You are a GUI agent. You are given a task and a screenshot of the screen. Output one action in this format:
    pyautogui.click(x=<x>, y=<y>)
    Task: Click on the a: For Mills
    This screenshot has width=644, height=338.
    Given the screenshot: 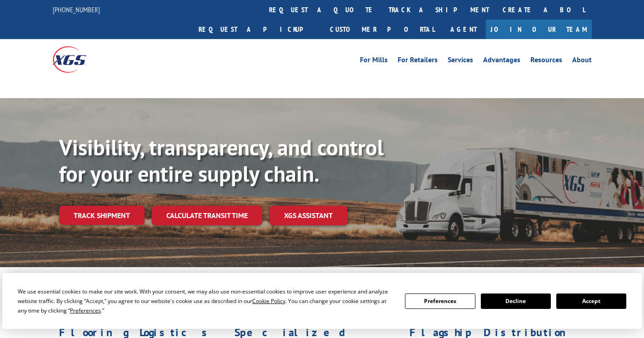 What is the action you would take?
    pyautogui.click(x=373, y=61)
    